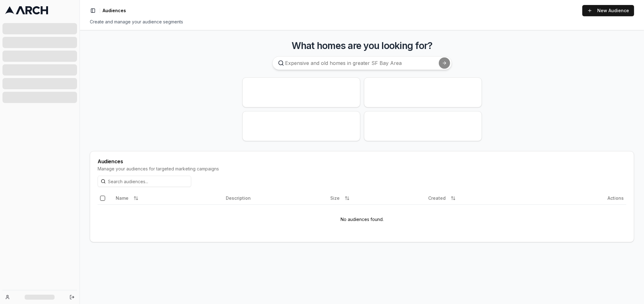 This screenshot has height=304, width=644. Describe the element at coordinates (377, 198) in the screenshot. I see `div: Size` at that location.